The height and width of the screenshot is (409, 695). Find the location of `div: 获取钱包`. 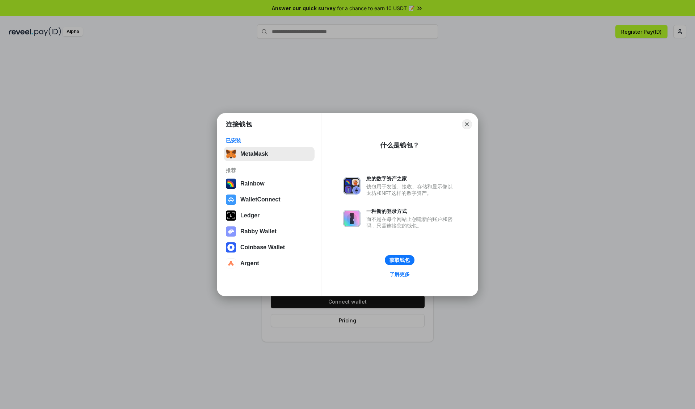

div: 获取钱包 is located at coordinates (400, 260).